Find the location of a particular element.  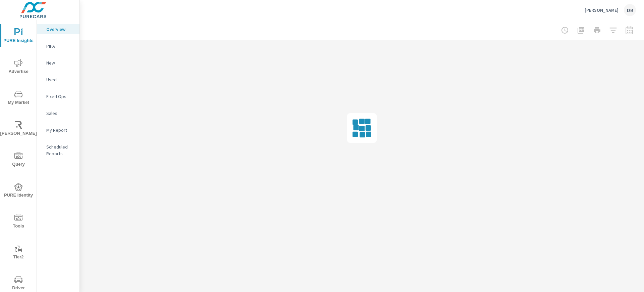

span: Tools is located at coordinates (18, 222).